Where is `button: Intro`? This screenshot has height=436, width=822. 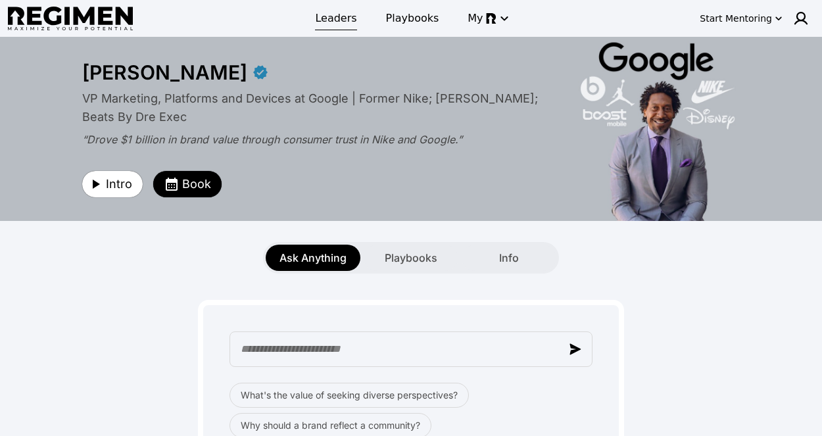 button: Intro is located at coordinates (112, 184).